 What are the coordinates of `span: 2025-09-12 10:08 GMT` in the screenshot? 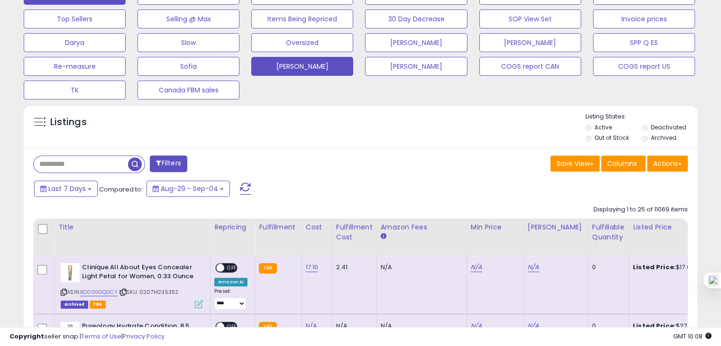 It's located at (692, 336).